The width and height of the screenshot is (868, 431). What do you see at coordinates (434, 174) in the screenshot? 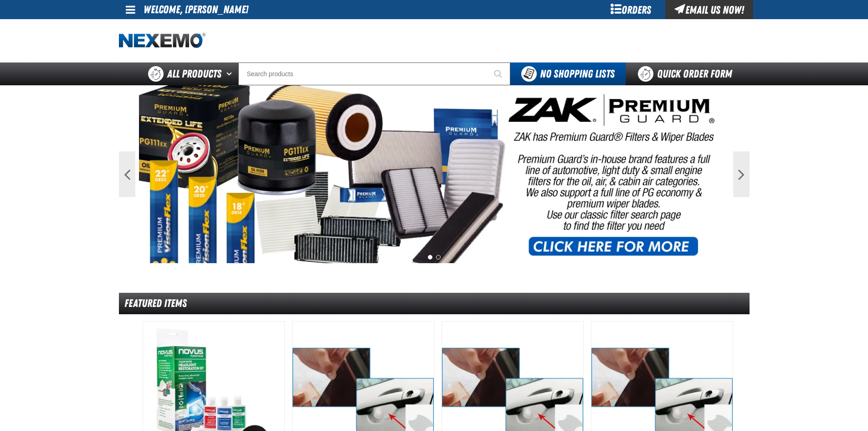
I see `img: PG Filters & Wipers` at bounding box center [434, 174].